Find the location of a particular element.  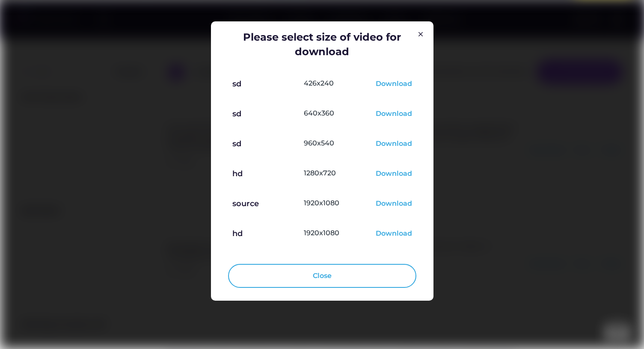

div: source is located at coordinates (264, 204).